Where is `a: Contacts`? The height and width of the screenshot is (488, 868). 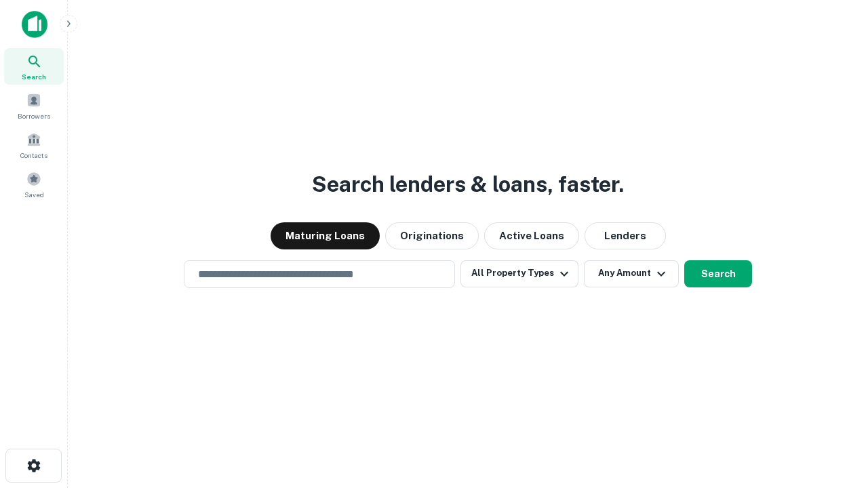
a: Contacts is located at coordinates (34, 145).